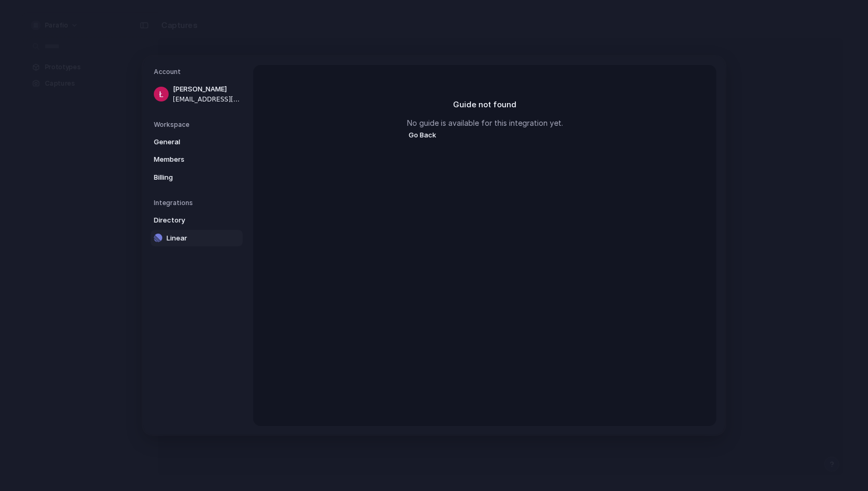 This screenshot has height=491, width=868. Describe the element at coordinates (201, 238) in the screenshot. I see `span: Linear` at that location.